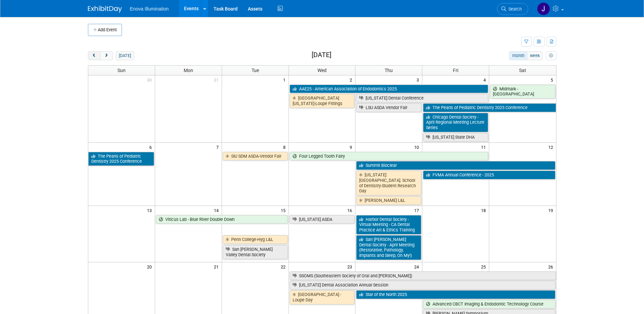 This screenshot has width=644, height=314. I want to click on span: Tue, so click(255, 70).